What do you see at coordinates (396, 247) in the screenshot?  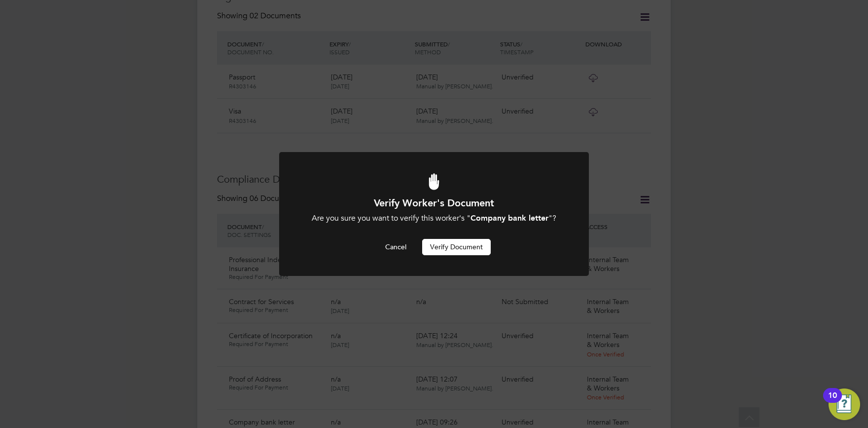 I see `button: Cancel` at bounding box center [396, 247].